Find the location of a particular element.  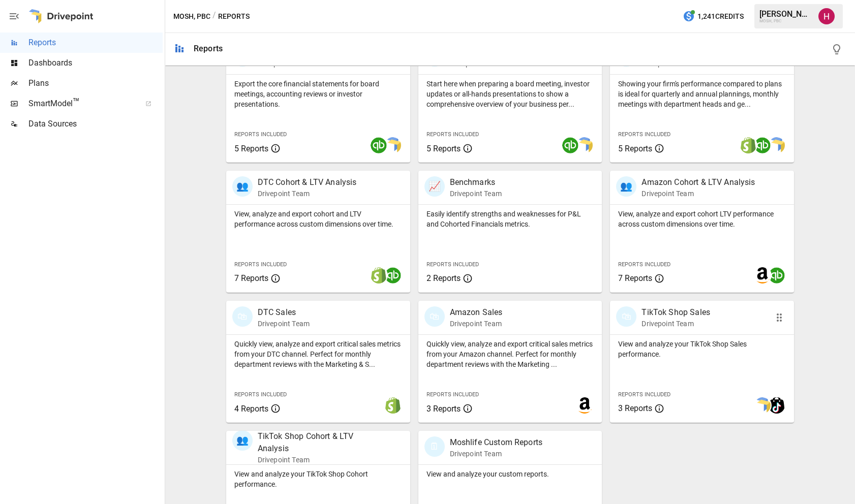

p: Showing your firm's performance compared to plans is ideal for quarterly and annual plannings, mo... is located at coordinates (702, 94).